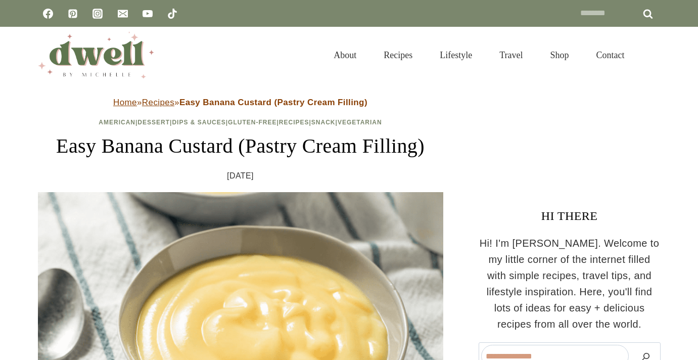 The width and height of the screenshot is (698, 360). Describe the element at coordinates (360, 122) in the screenshot. I see `a: Vegetarian` at that location.